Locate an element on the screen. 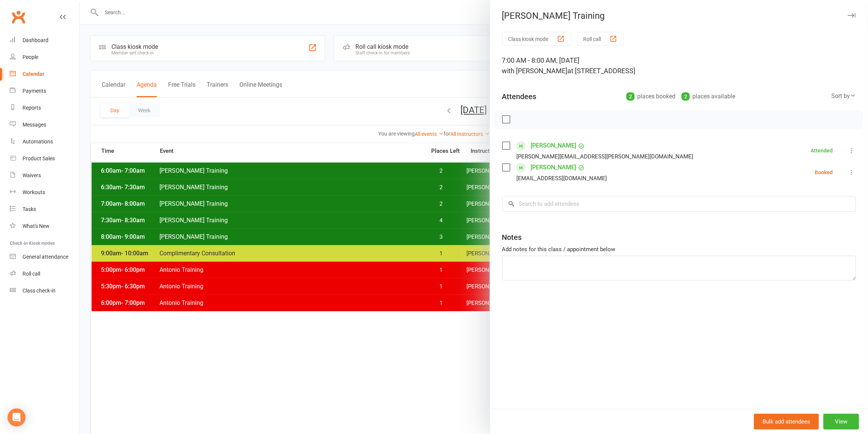 Image resolution: width=868 pixels, height=434 pixels. div: Attended is located at coordinates (822, 150).